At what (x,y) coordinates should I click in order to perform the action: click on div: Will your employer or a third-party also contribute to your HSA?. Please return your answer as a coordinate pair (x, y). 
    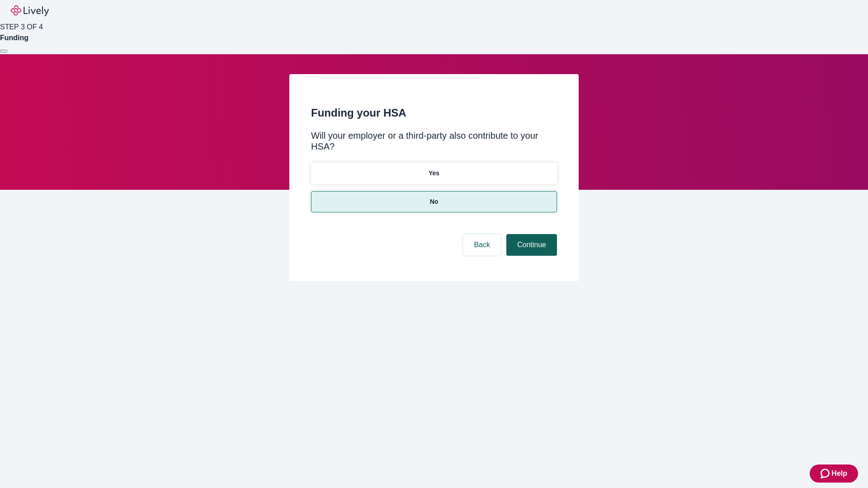
    Looking at the image, I should click on (434, 141).